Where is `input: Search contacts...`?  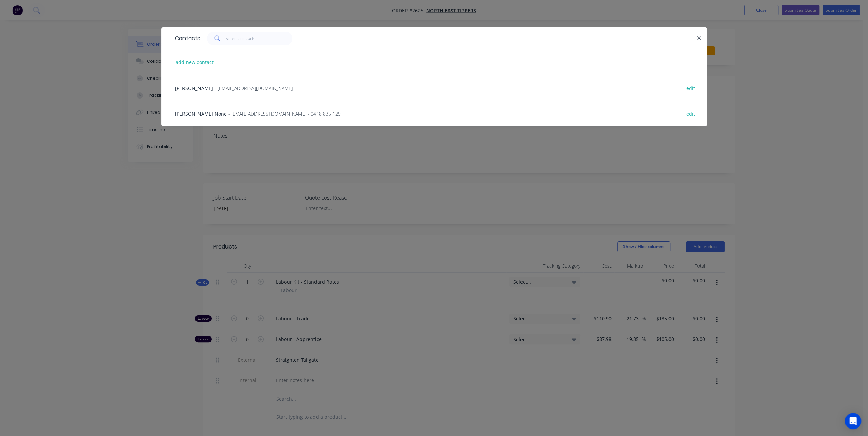
input: Search contacts... is located at coordinates (259, 39).